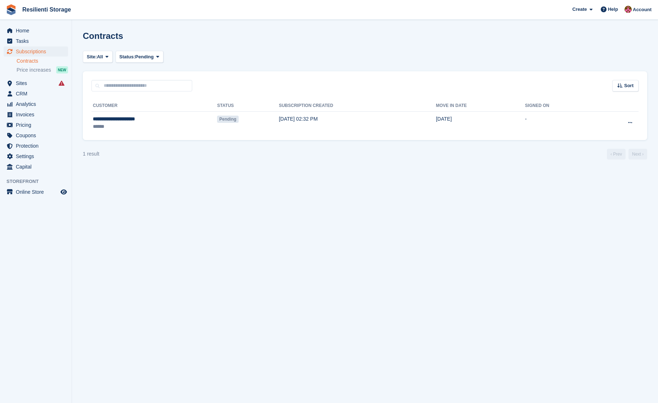  What do you see at coordinates (37, 114) in the screenshot?
I see `span: Invoices` at bounding box center [37, 114].